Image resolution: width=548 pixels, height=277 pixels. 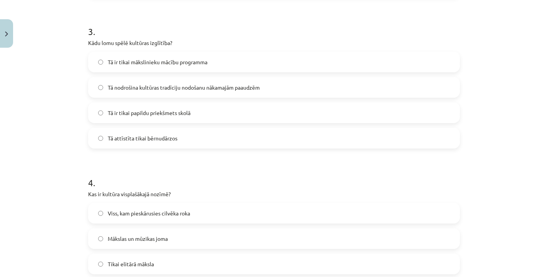 I want to click on span: Tā nodrošina kultūras tradīciju nodošanu nākamajām paaudzēm, so click(x=184, y=87).